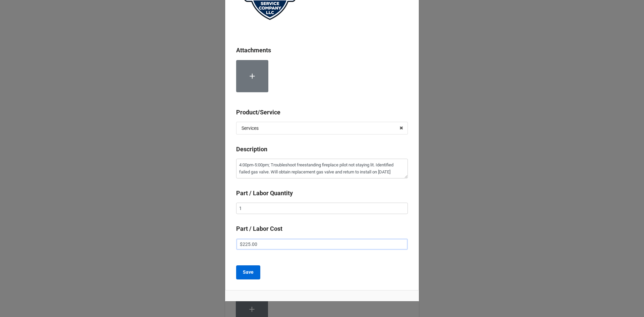 This screenshot has height=317, width=644. I want to click on div: Services, so click(249, 128).